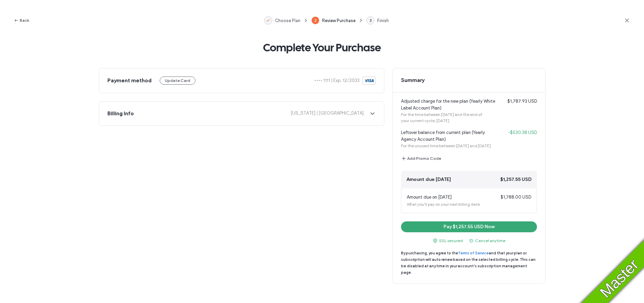 The height and width of the screenshot is (303, 644). Describe the element at coordinates (523, 133) in the screenshot. I see `span: -$530.38 USD` at that location.